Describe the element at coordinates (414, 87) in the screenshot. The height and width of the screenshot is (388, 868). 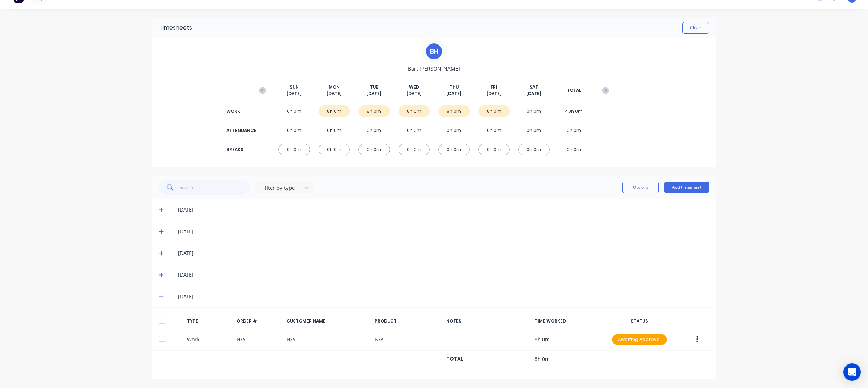
I see `span: WED` at that location.